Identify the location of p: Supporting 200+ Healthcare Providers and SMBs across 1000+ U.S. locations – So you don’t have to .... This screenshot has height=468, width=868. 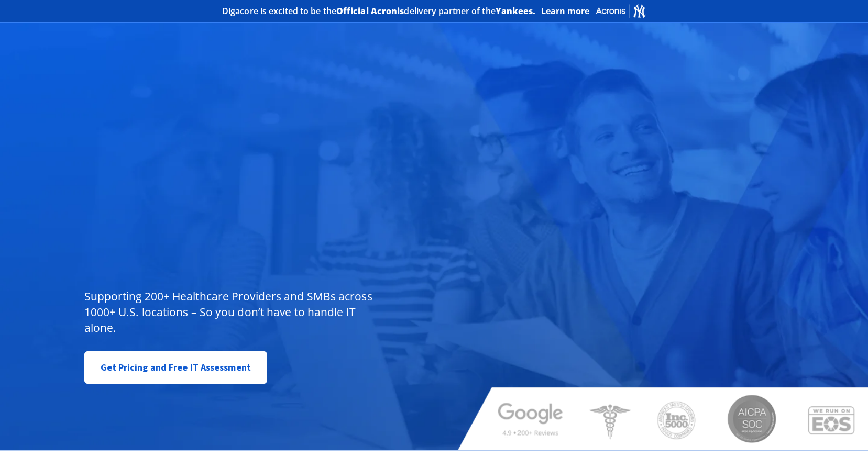
(230, 312).